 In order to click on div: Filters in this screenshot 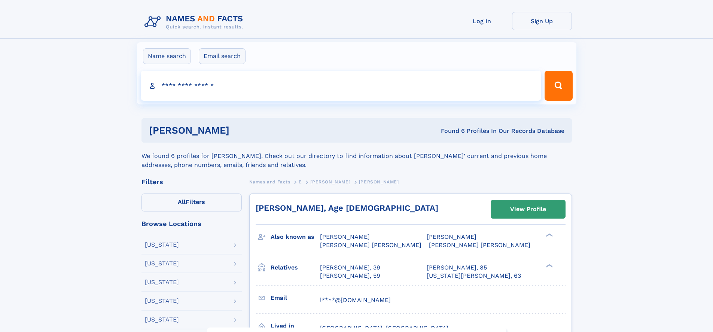, I will do `click(192, 182)`.